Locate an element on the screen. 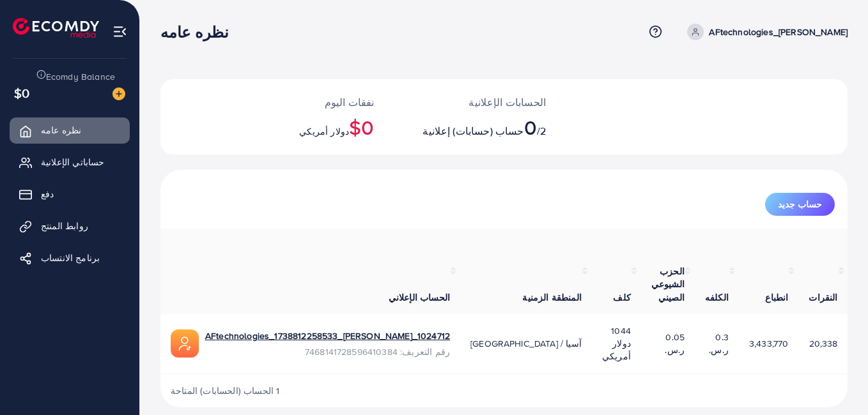 This screenshot has height=415, width=868. img: ic-ads-acc.e4c84228.svg is located at coordinates (185, 344).